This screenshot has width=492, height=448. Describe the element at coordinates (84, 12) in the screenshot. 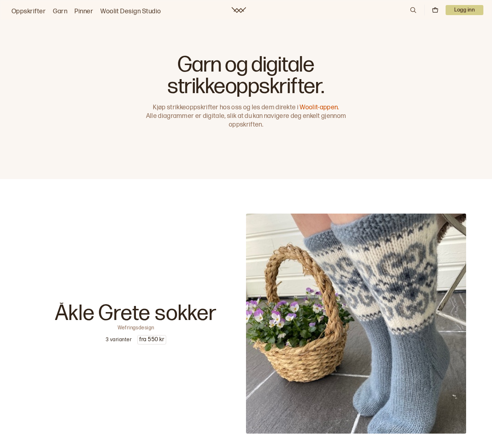

I see `a: Pinner` at that location.